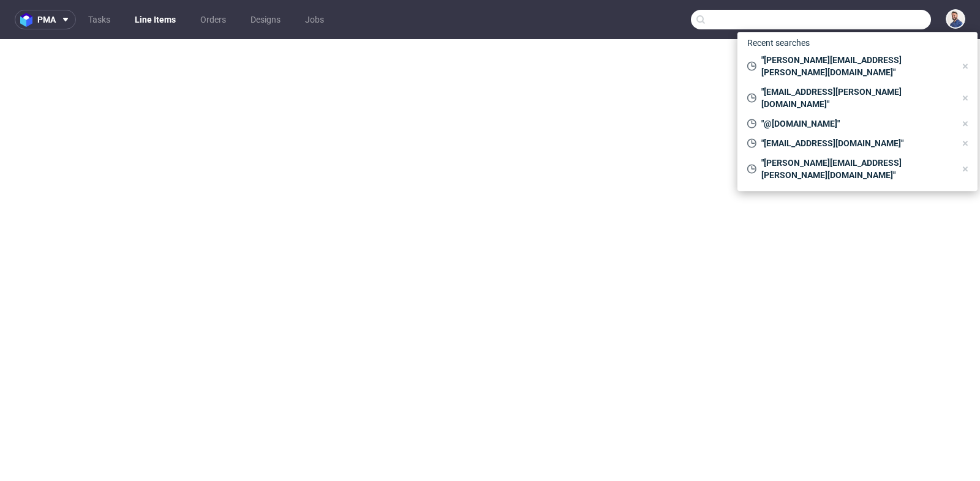  I want to click on a: Orders, so click(213, 19).